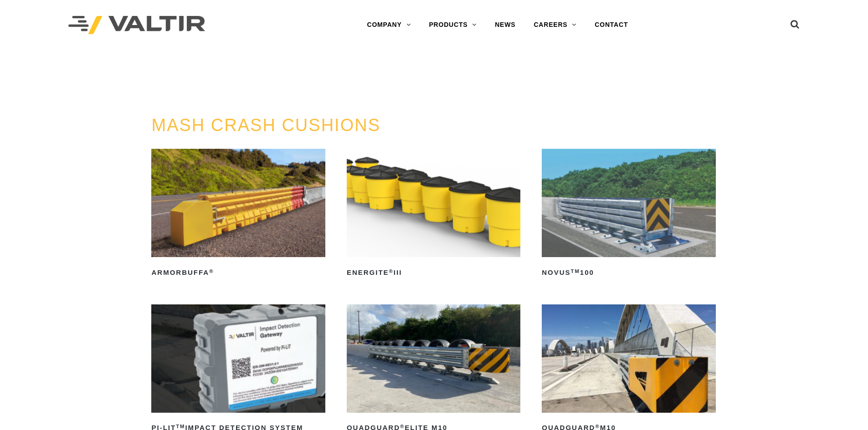  What do you see at coordinates (629, 273) in the screenshot?
I see `h2: NOVUS 100` at bounding box center [629, 273].